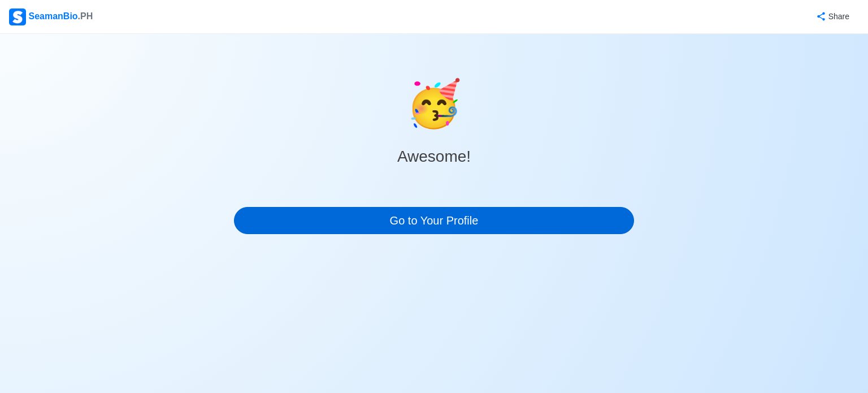  I want to click on span: .PH, so click(85, 16).